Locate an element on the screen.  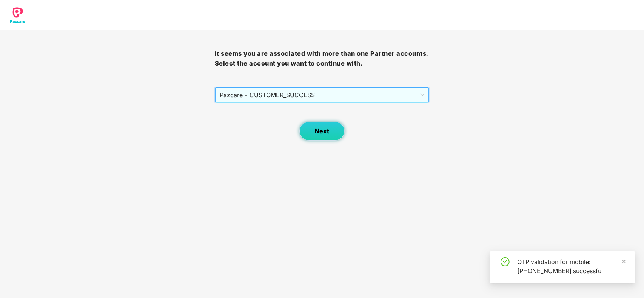
span: check-circle is located at coordinates (505, 262).